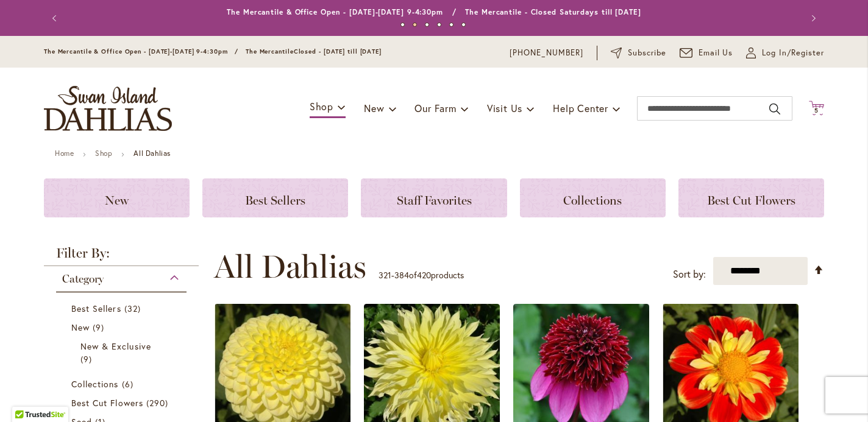  Describe the element at coordinates (134, 308) in the screenshot. I see `span: 32` at that location.